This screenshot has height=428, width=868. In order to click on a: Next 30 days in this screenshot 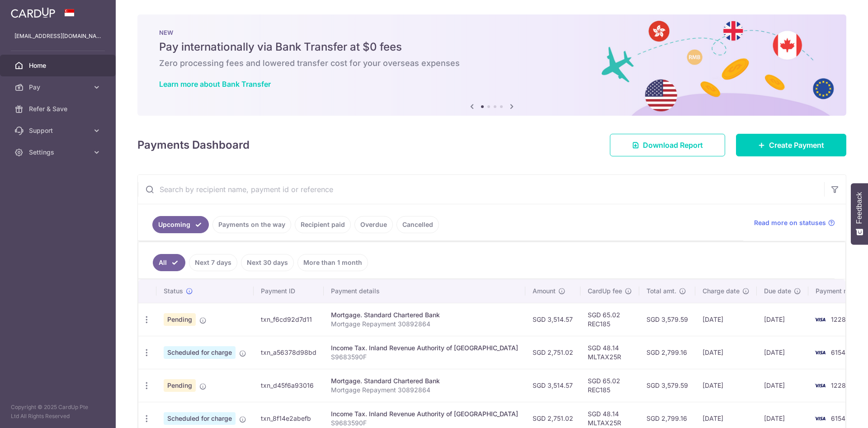, I will do `click(267, 263)`.